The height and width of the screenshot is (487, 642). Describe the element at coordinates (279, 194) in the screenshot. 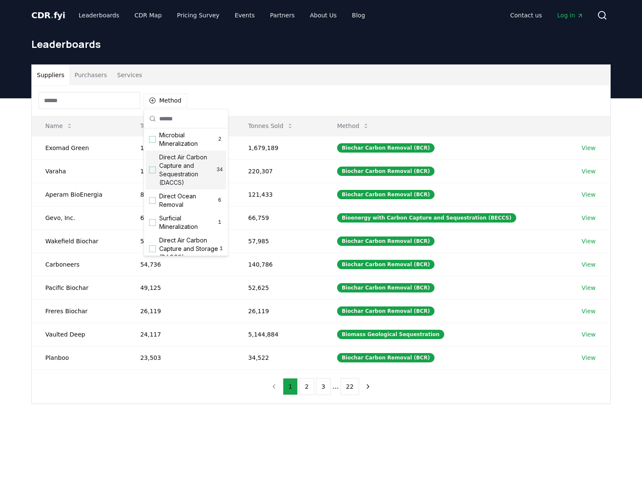

I see `td: 121,433` at that location.